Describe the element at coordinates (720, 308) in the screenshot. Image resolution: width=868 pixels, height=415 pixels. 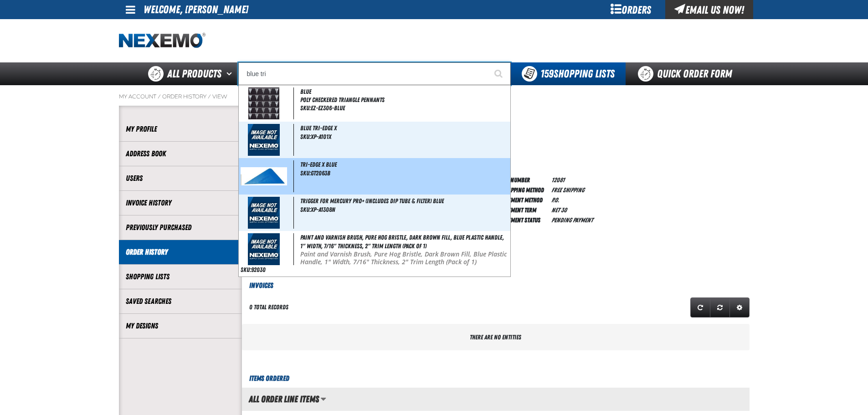
I see `a: Reset grid action` at that location.